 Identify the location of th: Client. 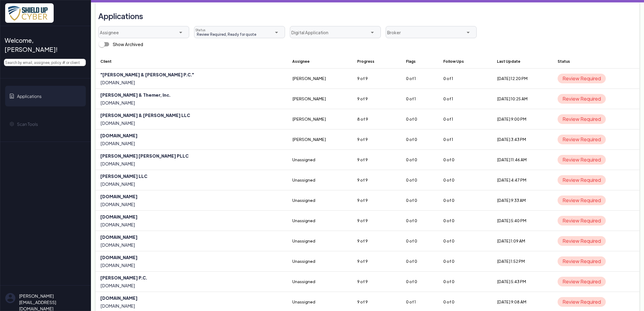
(191, 61).